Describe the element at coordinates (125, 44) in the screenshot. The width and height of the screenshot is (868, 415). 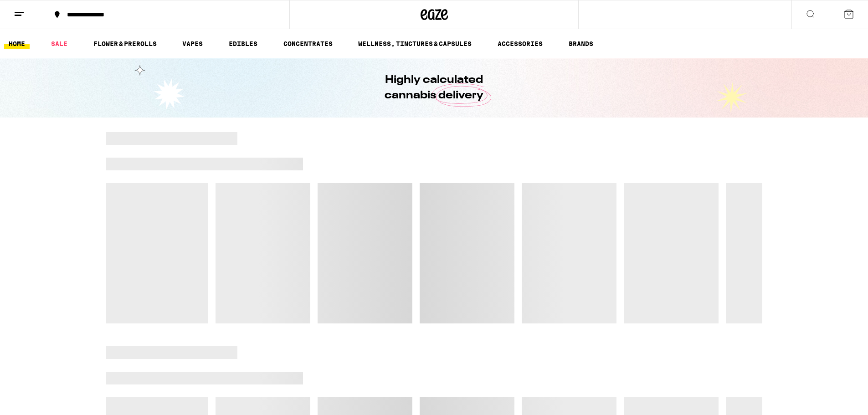
I see `a: FLOWER & PREROLLS` at that location.